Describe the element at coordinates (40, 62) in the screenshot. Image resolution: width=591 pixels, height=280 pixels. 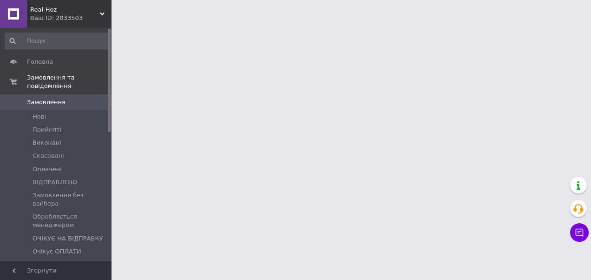
I see `span: Головна` at that location.